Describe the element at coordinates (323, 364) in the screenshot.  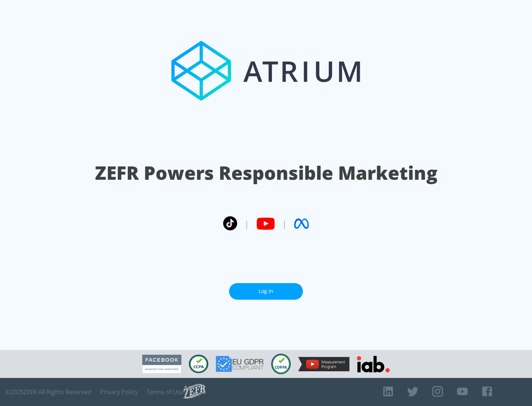
I see `img: YouTube Measurement Program` at that location.